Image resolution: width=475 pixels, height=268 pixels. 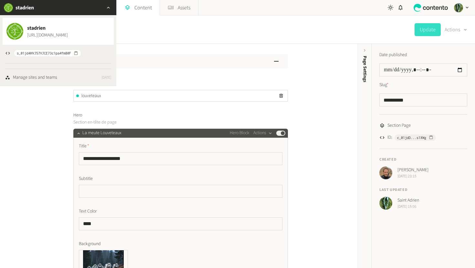 What do you see at coordinates (25, 8) in the screenshot?
I see `h2: stadrien` at bounding box center [25, 8].